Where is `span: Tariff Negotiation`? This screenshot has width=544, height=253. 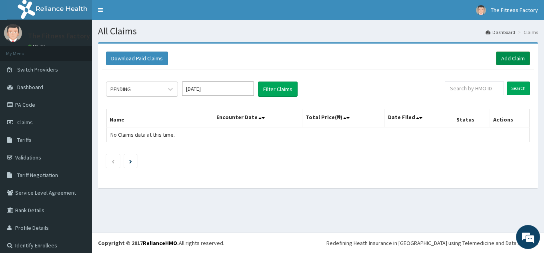 span: Tariff Negotiation is located at coordinates (38, 175).